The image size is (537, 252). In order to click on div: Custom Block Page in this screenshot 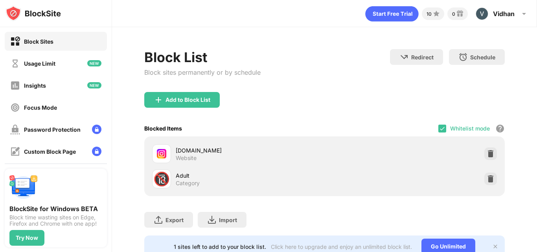, I will do `click(50, 151)`.